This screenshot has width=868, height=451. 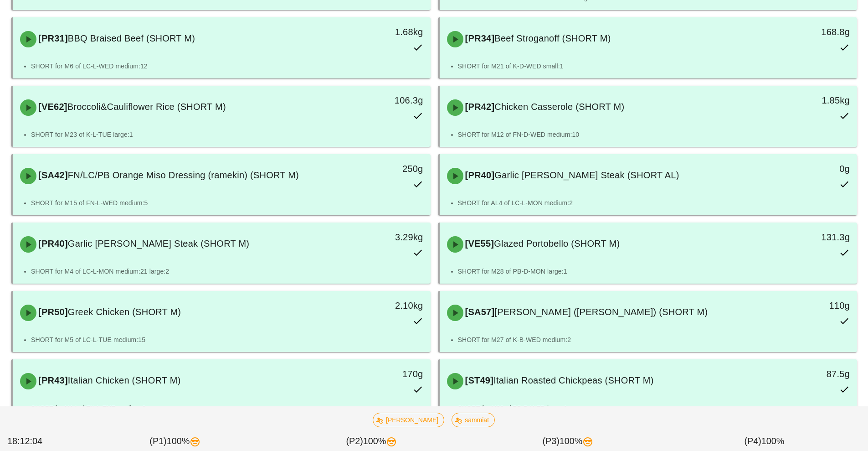 I want to click on div: 87.5g, so click(x=803, y=374).